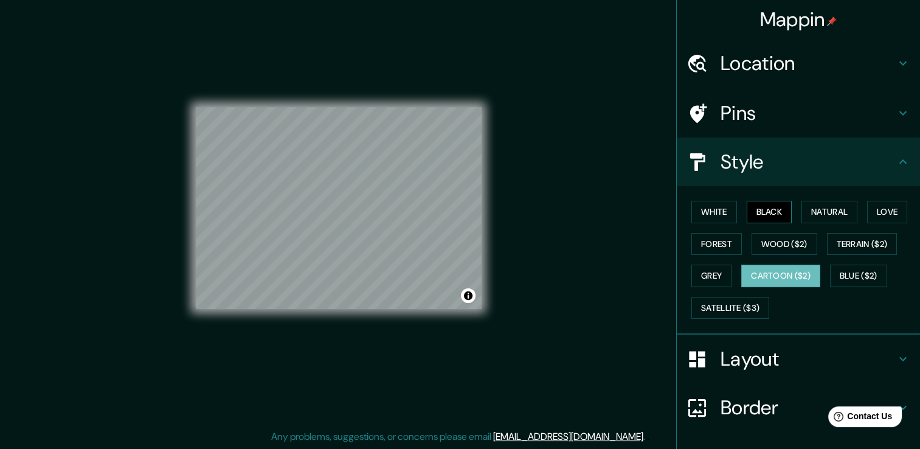  I want to click on button: Toggle attribution, so click(468, 295).